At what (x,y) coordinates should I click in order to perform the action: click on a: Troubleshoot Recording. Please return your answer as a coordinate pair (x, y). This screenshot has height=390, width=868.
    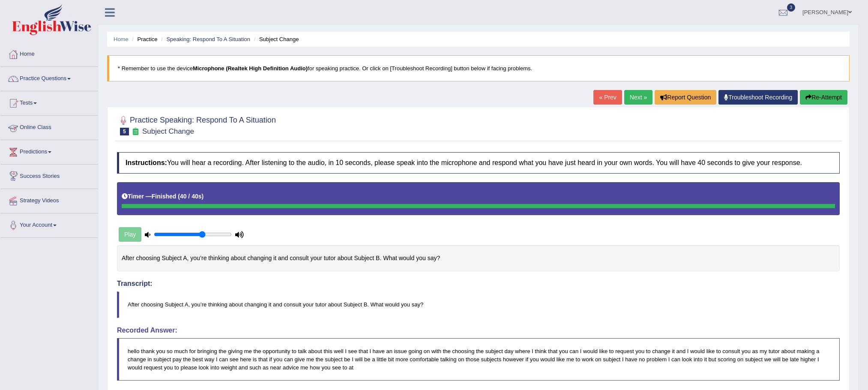
    Looking at the image, I should click on (758, 97).